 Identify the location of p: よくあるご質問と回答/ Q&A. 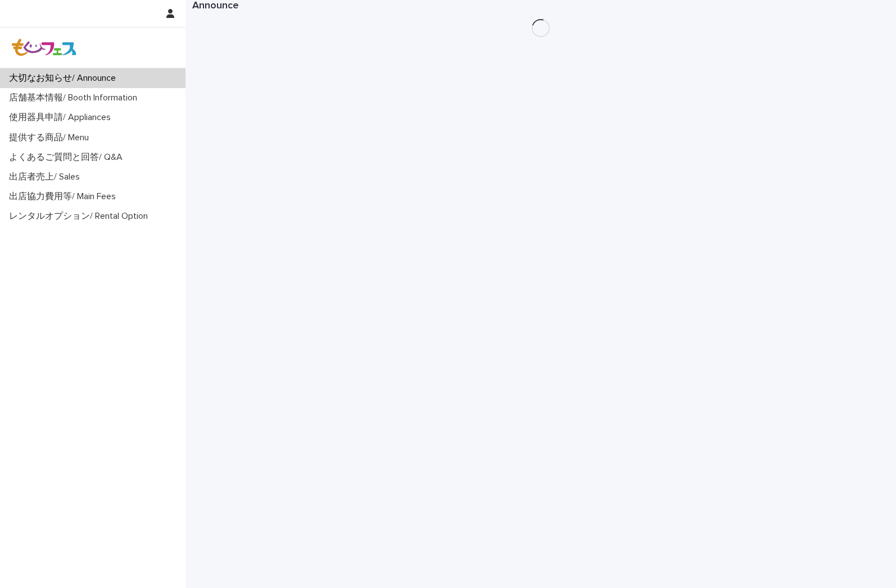
(68, 157).